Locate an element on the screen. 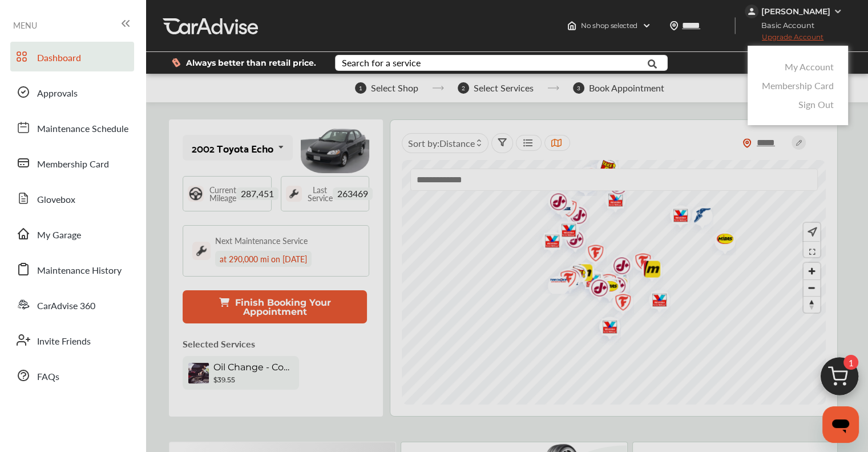 The image size is (868, 452). span: Maintenance History is located at coordinates (80, 271).